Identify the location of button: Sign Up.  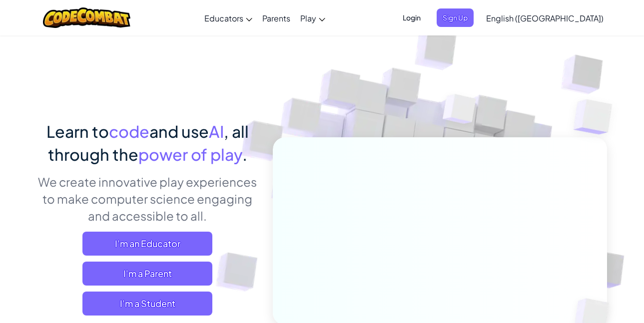
(455, 17).